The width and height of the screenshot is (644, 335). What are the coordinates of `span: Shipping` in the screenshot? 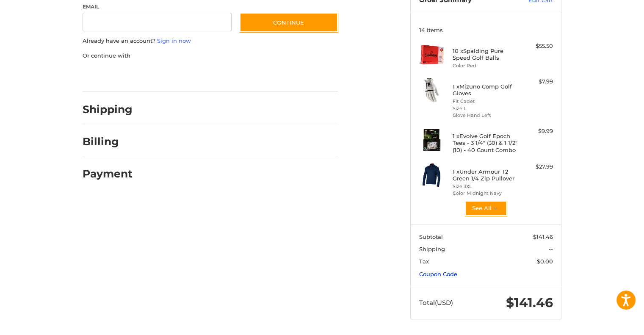 It's located at (432, 249).